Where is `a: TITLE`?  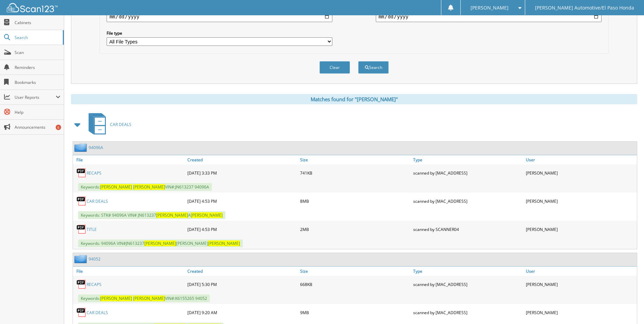 a: TITLE is located at coordinates (92, 229).